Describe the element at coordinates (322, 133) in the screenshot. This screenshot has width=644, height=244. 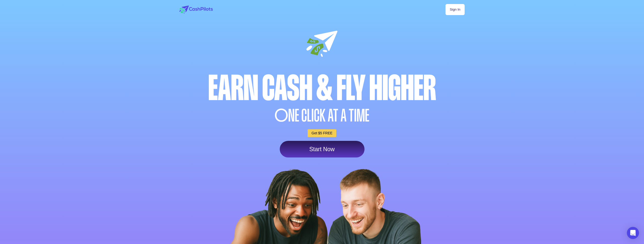
I see `a: Get $5 FREE` at that location.